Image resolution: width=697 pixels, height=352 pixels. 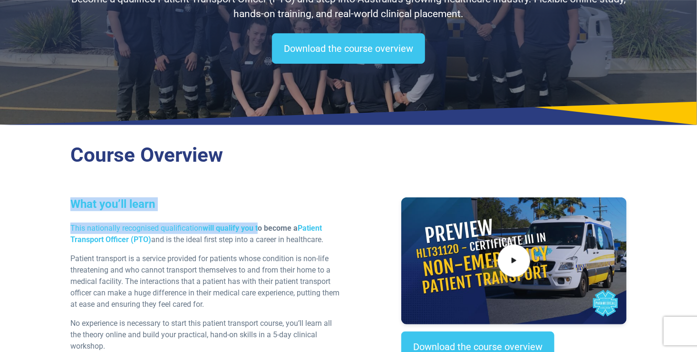 What do you see at coordinates (206, 204) in the screenshot?
I see `h3: What you’ll learn` at bounding box center [206, 204].